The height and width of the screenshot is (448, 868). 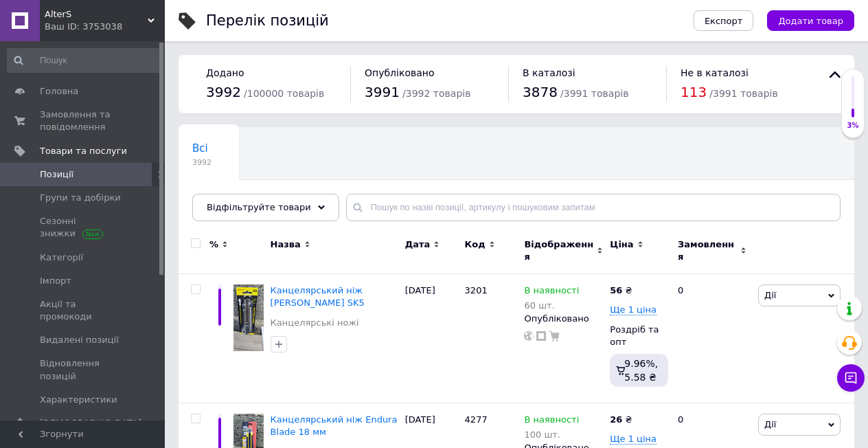 What do you see at coordinates (810, 21) in the screenshot?
I see `span: Додати товар` at bounding box center [810, 21].